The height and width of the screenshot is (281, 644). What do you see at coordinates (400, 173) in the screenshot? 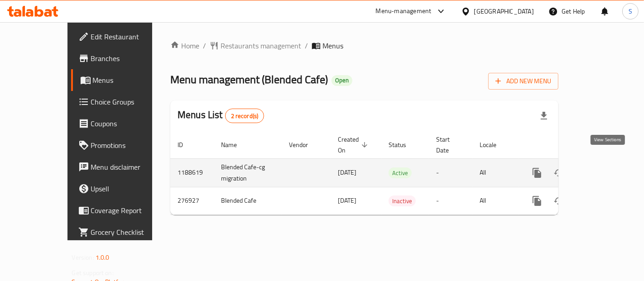
I see `span: Active` at bounding box center [400, 173].